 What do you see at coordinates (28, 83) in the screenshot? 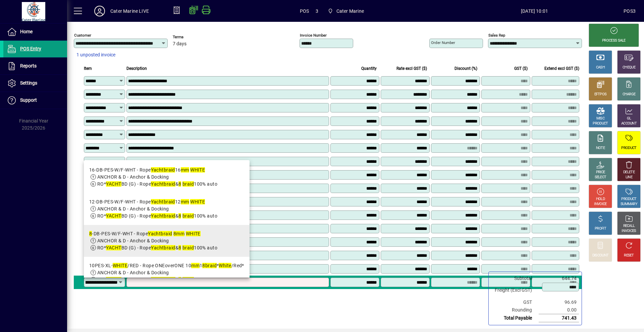
I see `span: Settings` at bounding box center [28, 83].